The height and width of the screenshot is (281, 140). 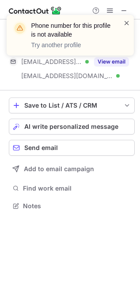 I want to click on button: Send email, so click(x=72, y=148).